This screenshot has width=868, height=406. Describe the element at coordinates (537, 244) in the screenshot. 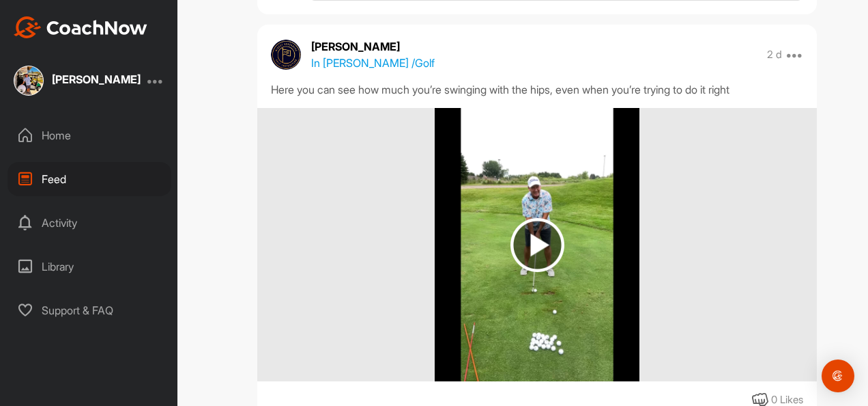

I see `img: media` at that location.